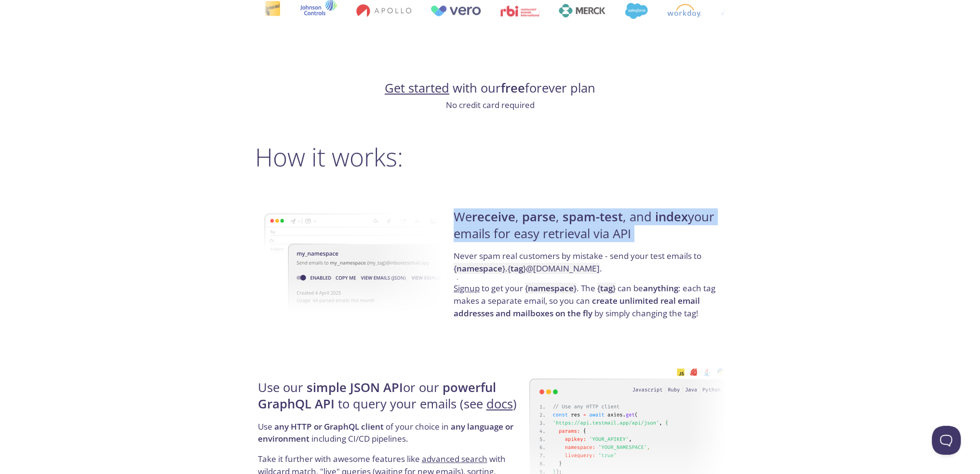 Image resolution: width=980 pixels, height=474 pixels. What do you see at coordinates (539, 217) in the screenshot?
I see `strong: parse` at bounding box center [539, 217].